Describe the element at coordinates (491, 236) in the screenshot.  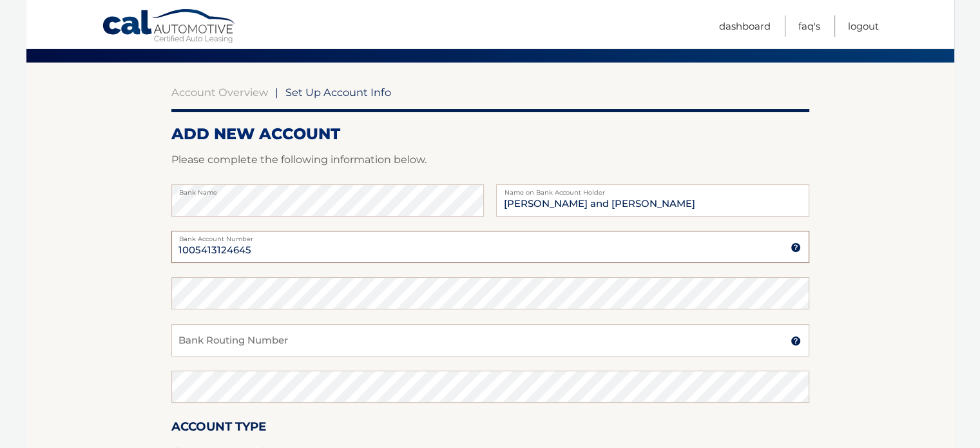
I see `label: Bank Account Number` at that location.